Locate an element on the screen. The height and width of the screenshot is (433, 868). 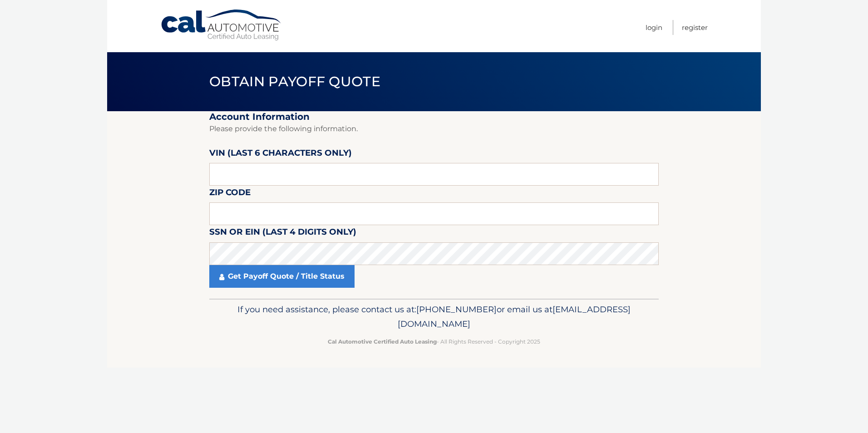
p: Please provide the following information. is located at coordinates (434, 129).